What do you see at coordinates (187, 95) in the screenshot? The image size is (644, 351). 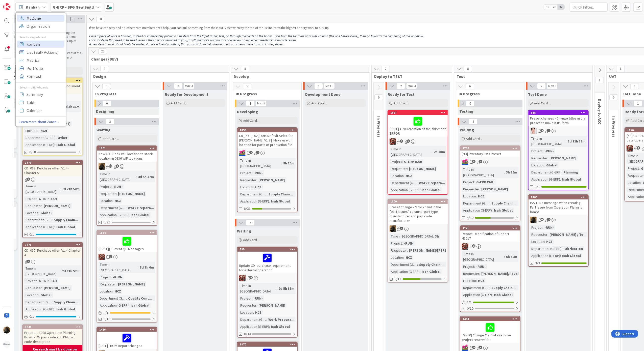 I see `span: Ready for Development` at bounding box center [187, 95].